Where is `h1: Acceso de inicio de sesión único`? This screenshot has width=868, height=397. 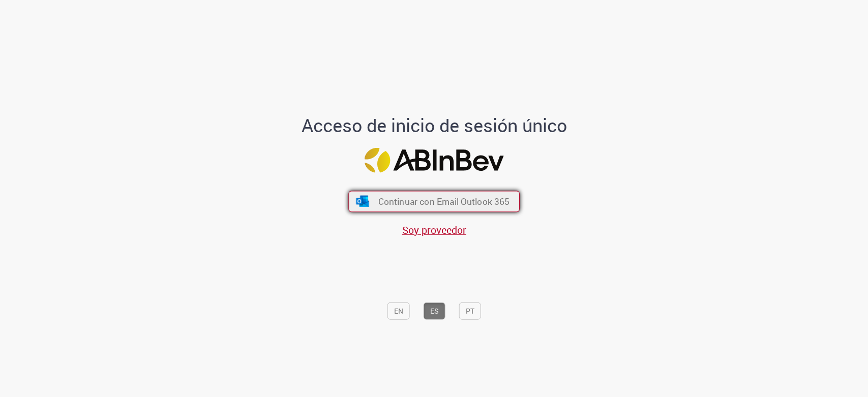 h1: Acceso de inicio de sesión único is located at coordinates (434, 126).